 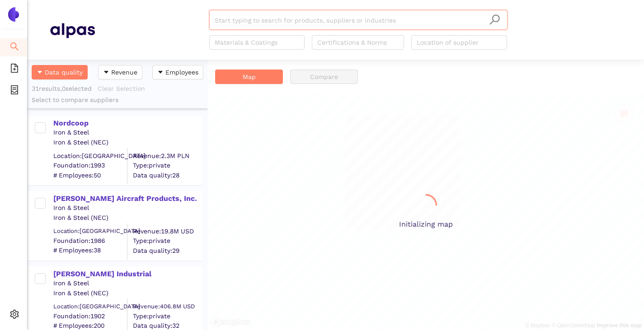 What do you see at coordinates (249, 77) in the screenshot?
I see `button: Map` at bounding box center [249, 77].